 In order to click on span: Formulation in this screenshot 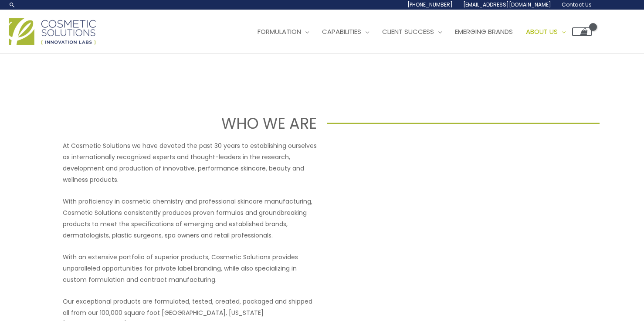, I will do `click(279, 31)`.